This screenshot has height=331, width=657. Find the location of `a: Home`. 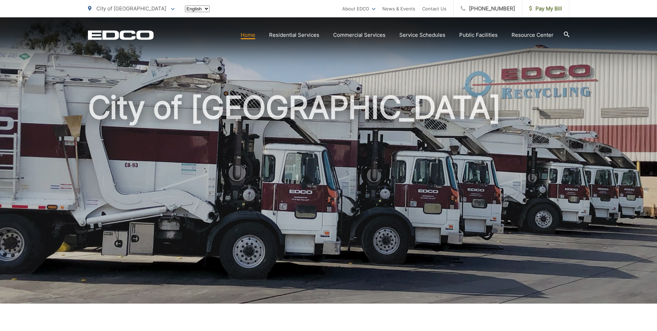

a: Home is located at coordinates (248, 35).